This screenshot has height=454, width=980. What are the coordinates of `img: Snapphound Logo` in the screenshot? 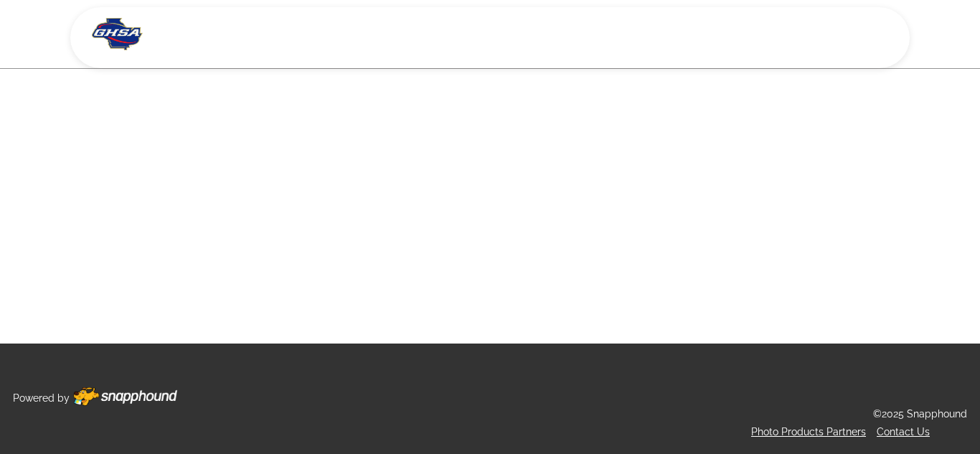 It's located at (117, 34).